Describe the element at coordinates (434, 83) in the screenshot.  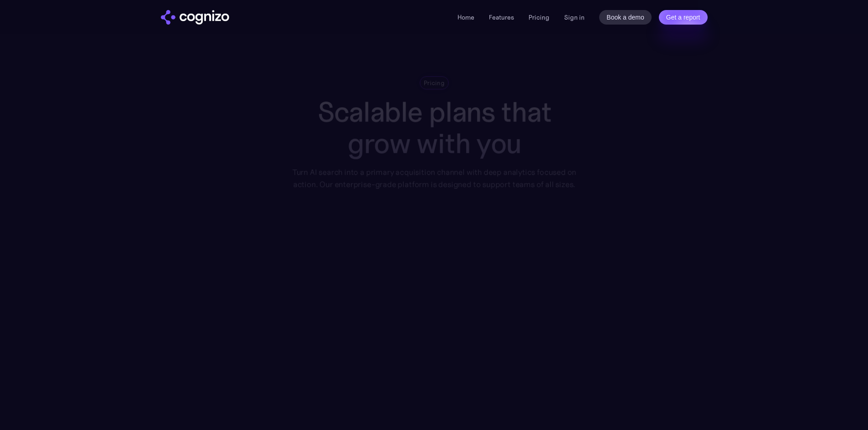
I see `div: Pricing` at that location.